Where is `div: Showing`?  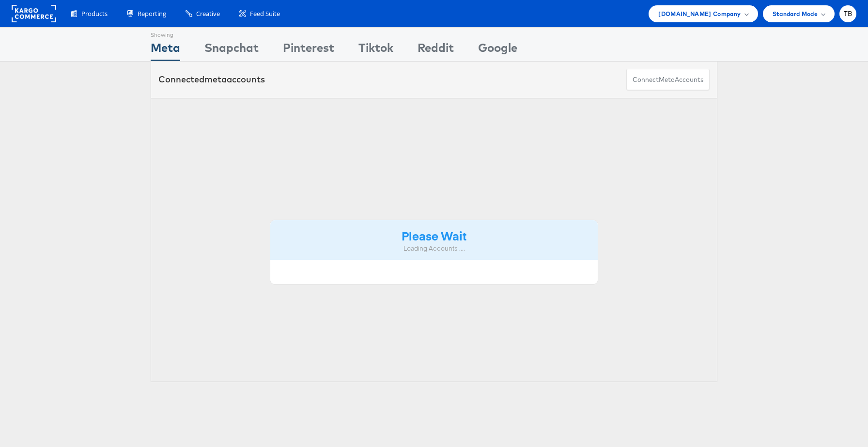
div: Showing is located at coordinates (165, 33).